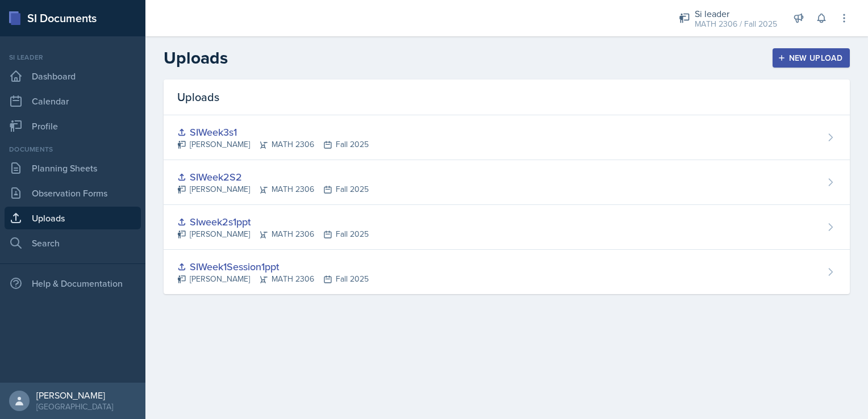 The height and width of the screenshot is (419, 868). Describe the element at coordinates (507, 97) in the screenshot. I see `div: Uploads` at that location.